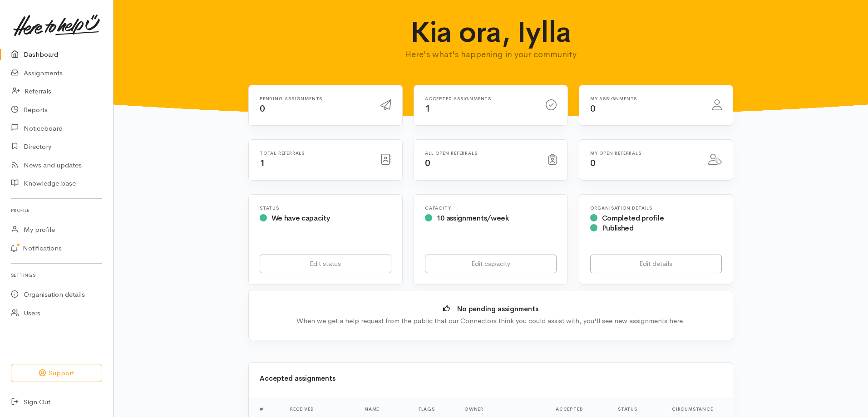 This screenshot has height=417, width=868. Describe the element at coordinates (325, 208) in the screenshot. I see `h6: Status` at that location.